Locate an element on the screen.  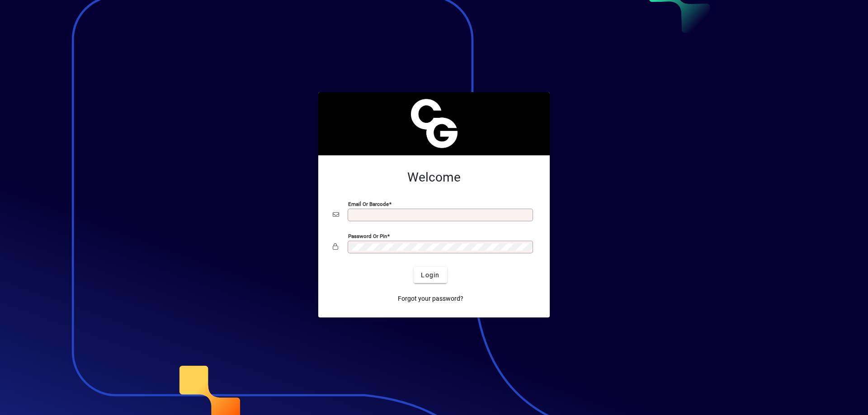
span: Login is located at coordinates (430, 275).